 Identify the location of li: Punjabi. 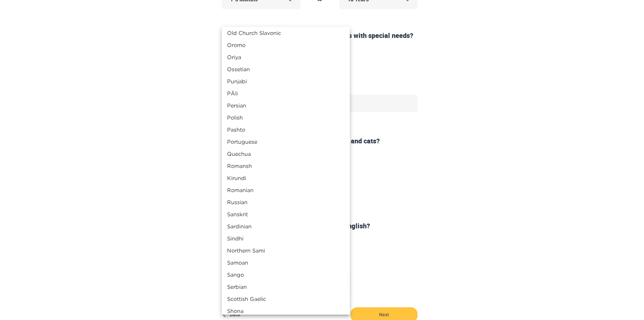
(285, 81).